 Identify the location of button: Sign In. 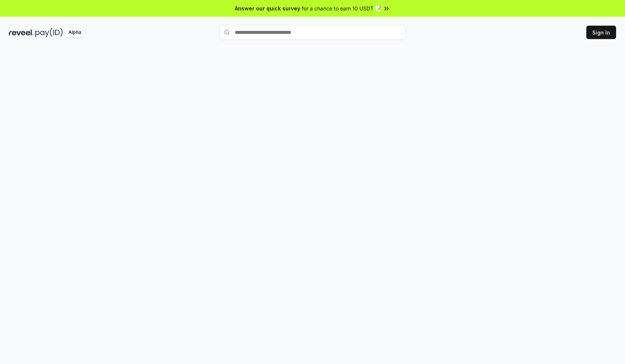
(601, 32).